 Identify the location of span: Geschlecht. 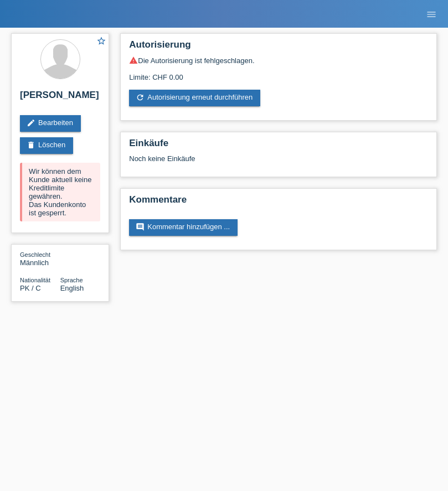
(35, 255).